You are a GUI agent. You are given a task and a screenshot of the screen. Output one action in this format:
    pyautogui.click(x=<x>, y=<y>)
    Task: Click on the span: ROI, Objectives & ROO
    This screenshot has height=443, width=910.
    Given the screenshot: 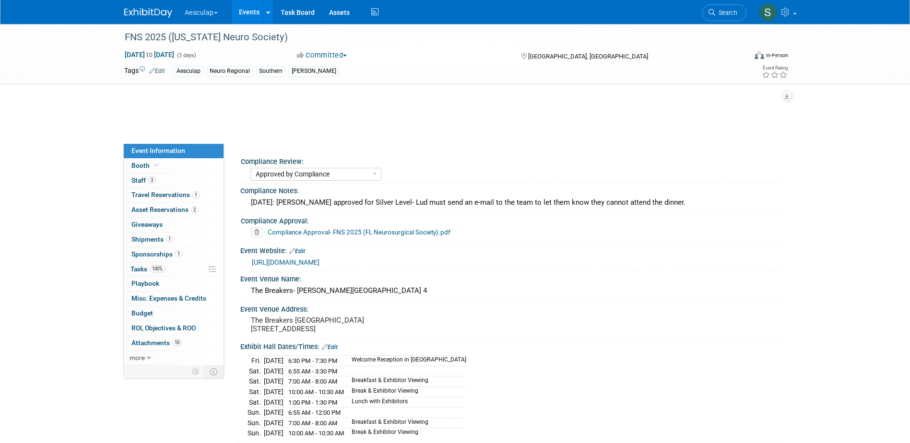 What is the action you would take?
    pyautogui.click(x=164, y=328)
    